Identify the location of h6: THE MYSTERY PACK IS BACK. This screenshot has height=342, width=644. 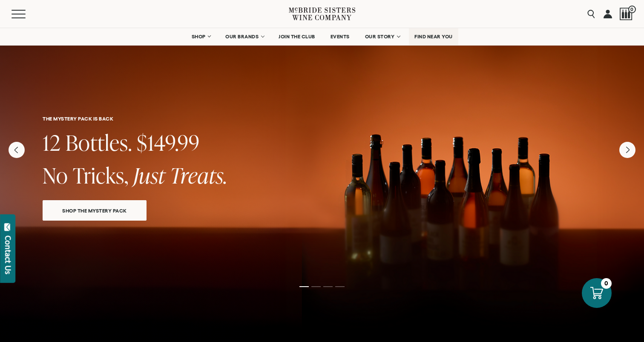
(322, 118).